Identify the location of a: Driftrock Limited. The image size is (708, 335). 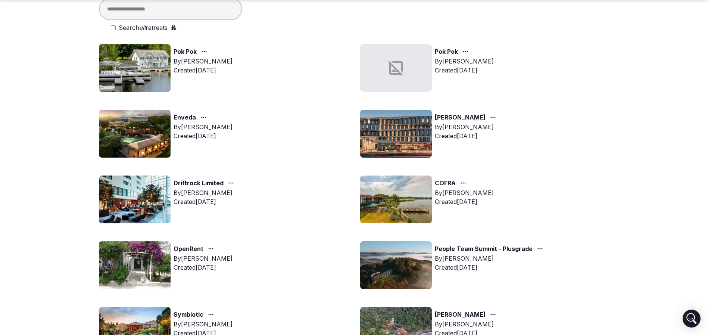
(198, 183).